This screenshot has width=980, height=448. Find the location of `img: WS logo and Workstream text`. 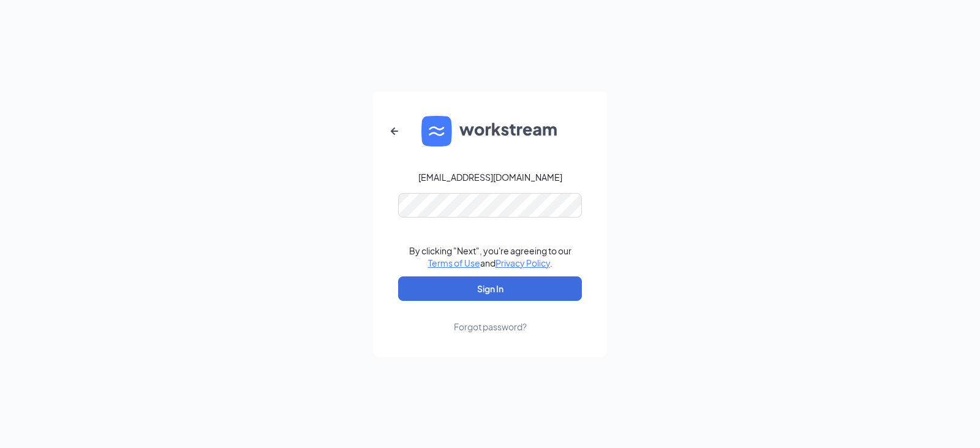

img: WS logo and Workstream text is located at coordinates (490, 131).